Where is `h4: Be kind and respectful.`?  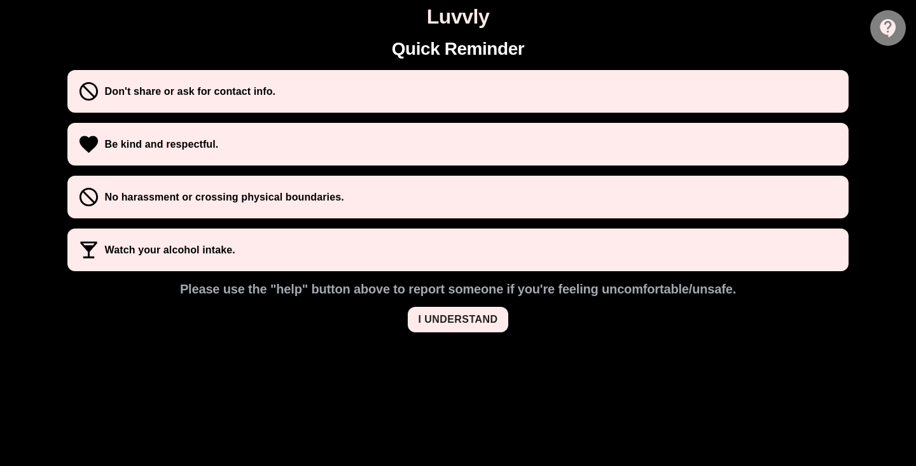 h4: Be kind and respectful. is located at coordinates (162, 144).